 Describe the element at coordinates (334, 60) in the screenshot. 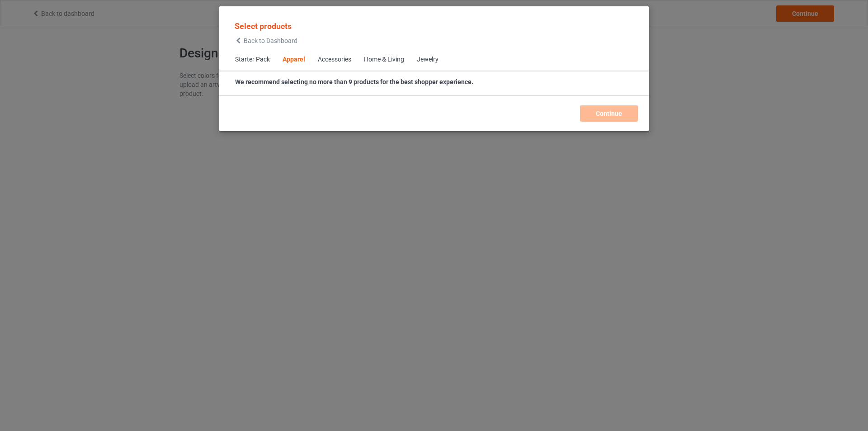

I see `div: Accessories` at that location.